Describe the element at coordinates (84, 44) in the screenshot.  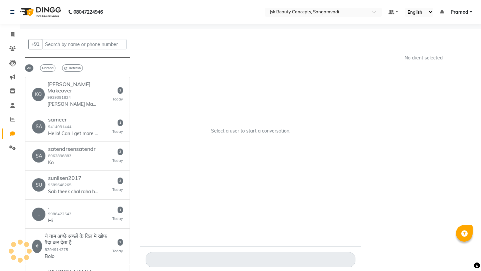
I see `input: Search by name or phone number` at that location.